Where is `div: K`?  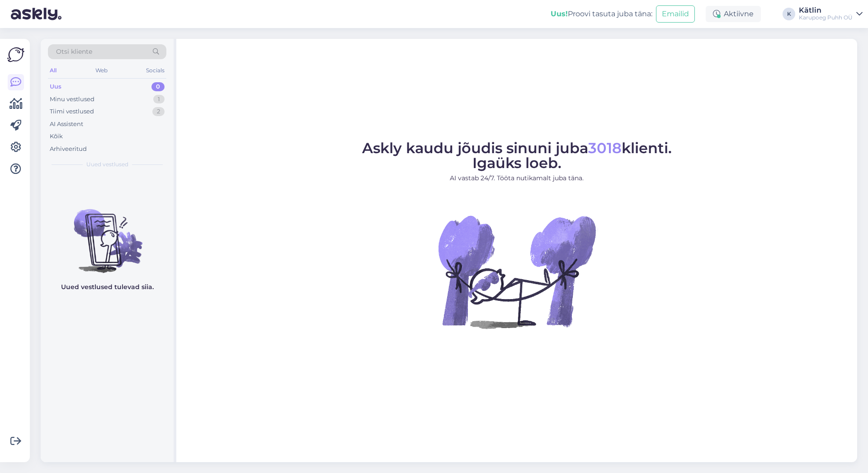 div: K is located at coordinates (789, 14).